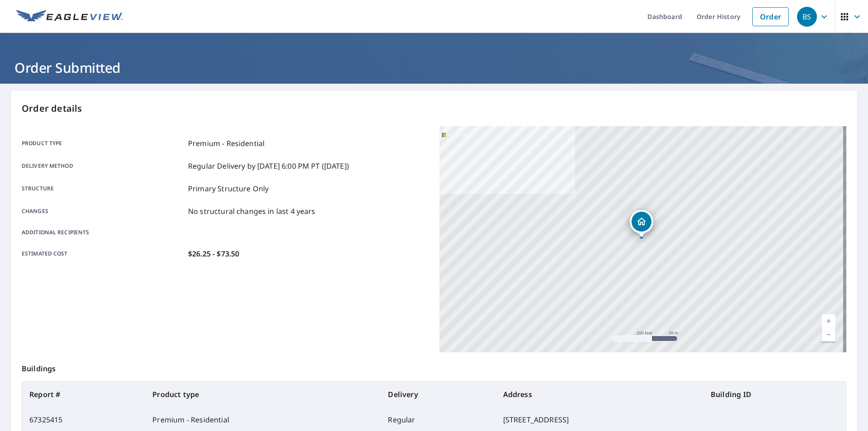  Describe the element at coordinates (599, 394) in the screenshot. I see `th: Address` at that location.